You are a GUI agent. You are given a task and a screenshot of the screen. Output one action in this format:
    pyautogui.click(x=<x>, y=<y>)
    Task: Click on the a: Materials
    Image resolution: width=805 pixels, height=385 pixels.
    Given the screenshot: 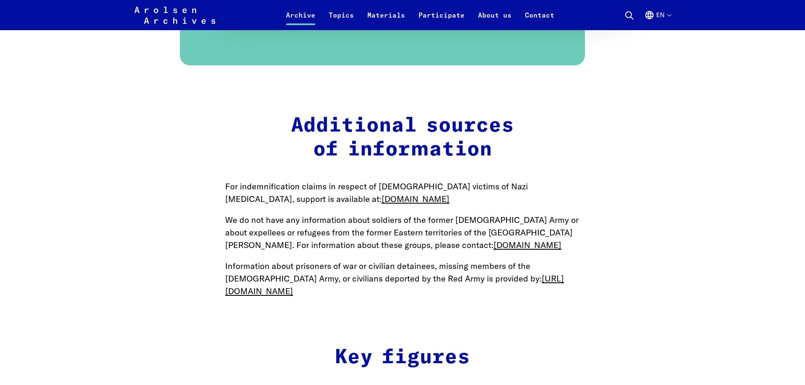 What is the action you would take?
    pyautogui.click(x=386, y=20)
    